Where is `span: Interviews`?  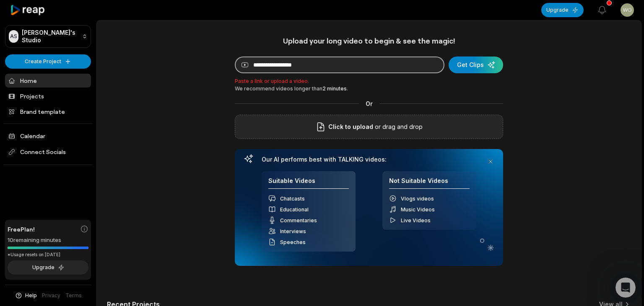
span: Interviews is located at coordinates (293, 231).